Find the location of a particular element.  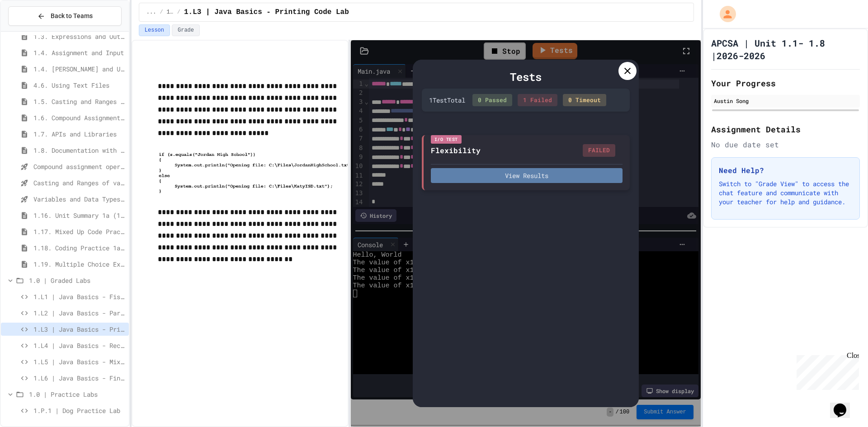

span: 1.19. Multiple Choice Exercises for Unit 1a (1.1-1.6) is located at coordinates (79, 264).